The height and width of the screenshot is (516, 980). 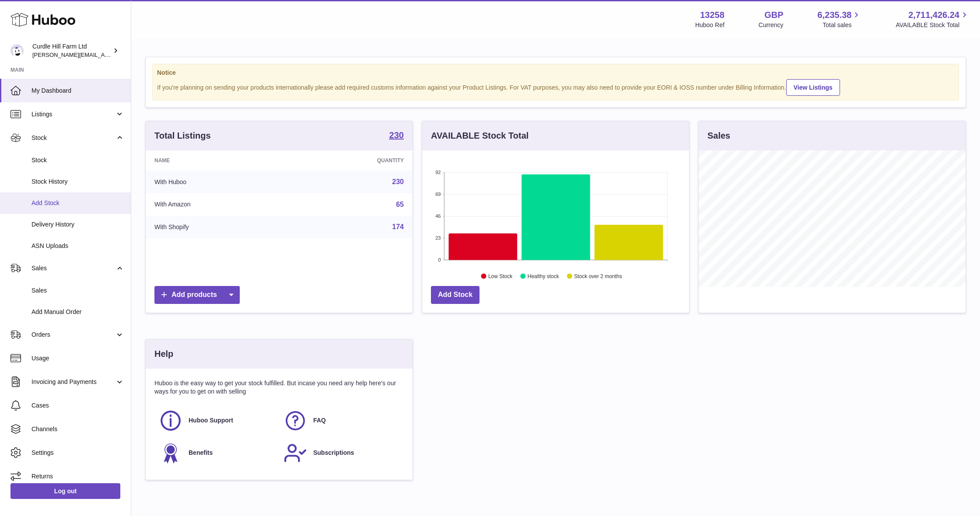 I want to click on div: Huboo Ref, so click(x=710, y=24).